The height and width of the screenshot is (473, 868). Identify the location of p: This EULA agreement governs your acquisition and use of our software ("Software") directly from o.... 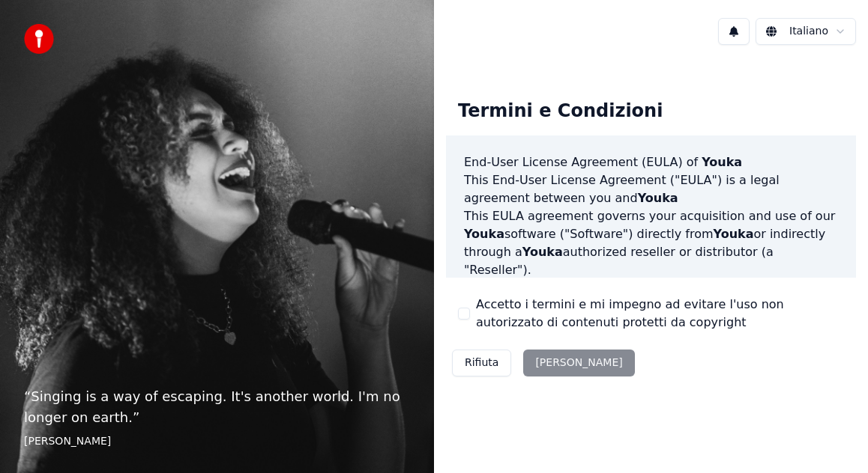
(650, 243).